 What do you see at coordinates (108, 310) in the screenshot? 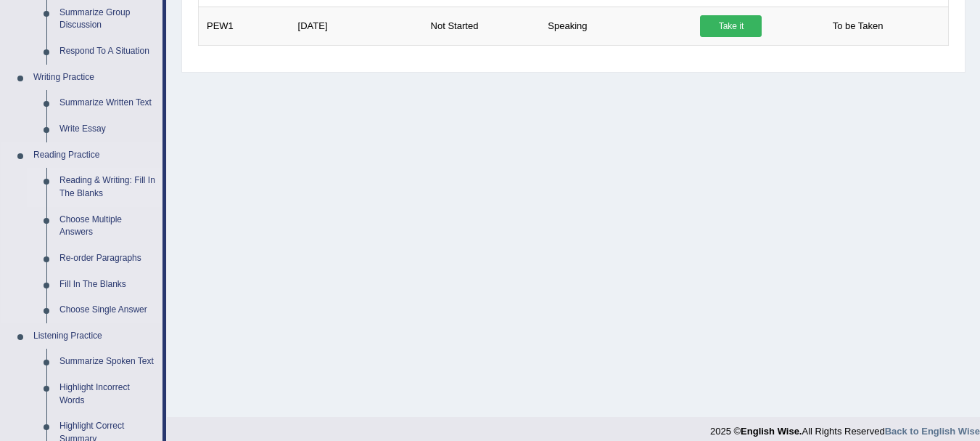
I see `a: Choose Single Answer` at bounding box center [108, 310].